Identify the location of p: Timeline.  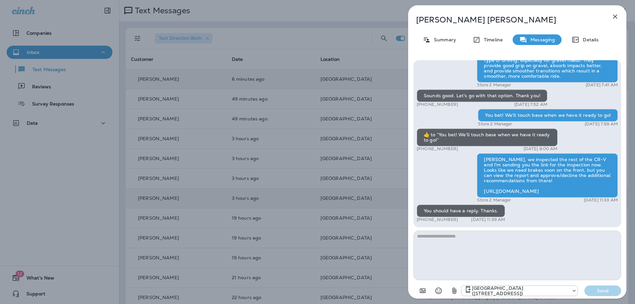
(492, 40).